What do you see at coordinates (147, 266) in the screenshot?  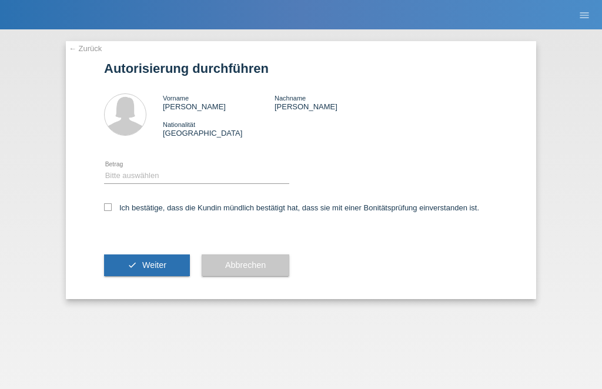 I see `button: check Weiter` at bounding box center [147, 266].